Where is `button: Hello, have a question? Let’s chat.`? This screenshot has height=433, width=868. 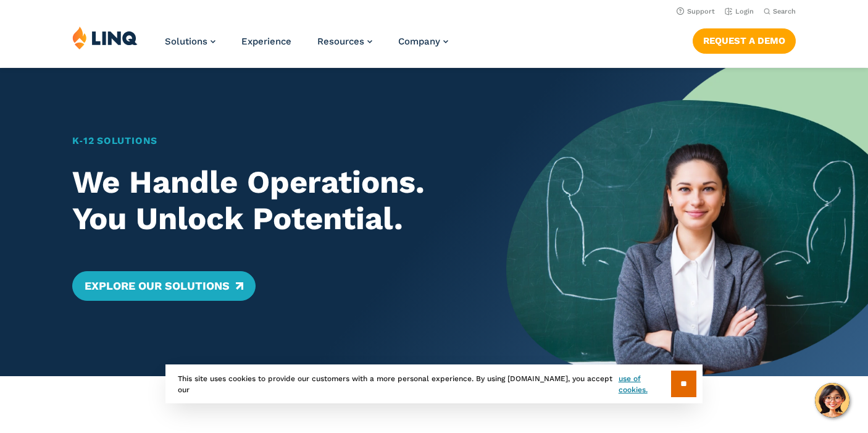 button: Hello, have a question? Let’s chat. is located at coordinates (833, 401).